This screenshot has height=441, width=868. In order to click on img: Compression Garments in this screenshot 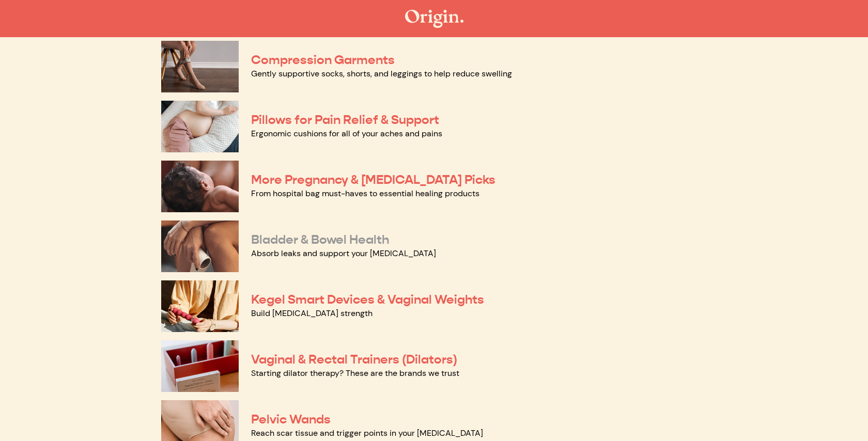, I will do `click(200, 67)`.